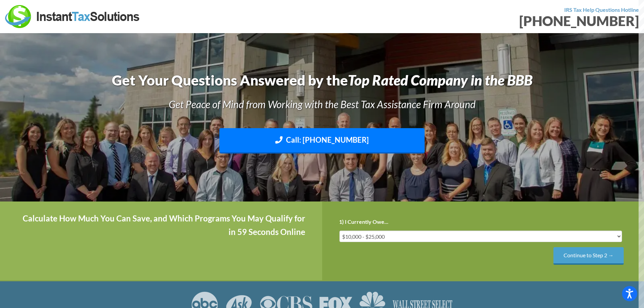  What do you see at coordinates (73, 16) in the screenshot?
I see `a: Instant Tax Solutions Logo` at bounding box center [73, 16].